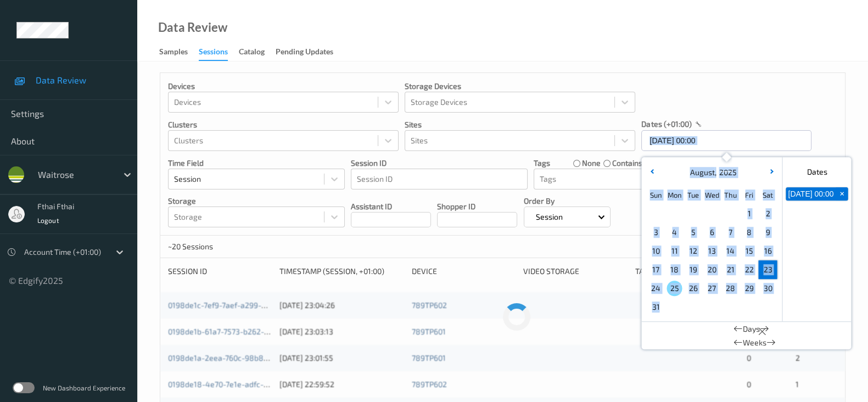  I want to click on p: Shopper ID, so click(477, 206).